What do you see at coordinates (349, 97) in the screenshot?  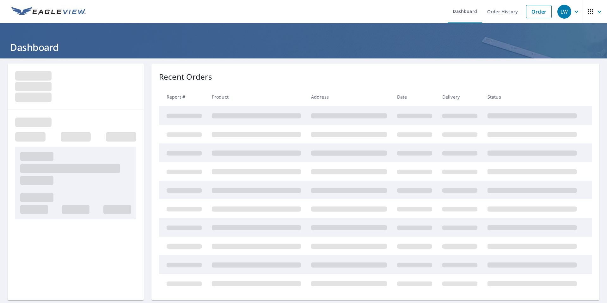 I see `th: Address` at bounding box center [349, 97].